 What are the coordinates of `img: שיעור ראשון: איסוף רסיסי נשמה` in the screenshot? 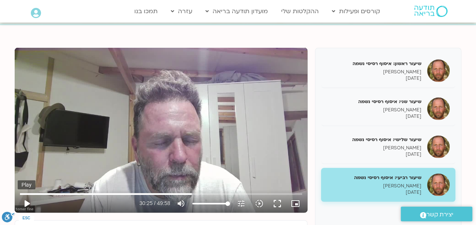 It's located at (438, 71).